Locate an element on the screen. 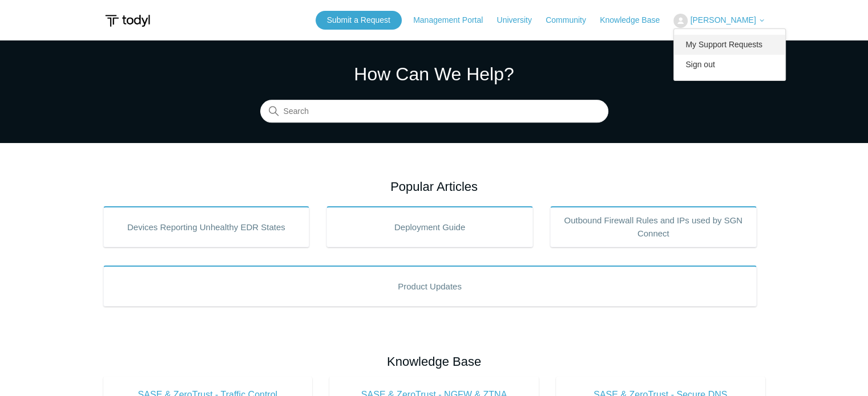  img: Todyl Support Center Help Center home page is located at coordinates (127, 21).